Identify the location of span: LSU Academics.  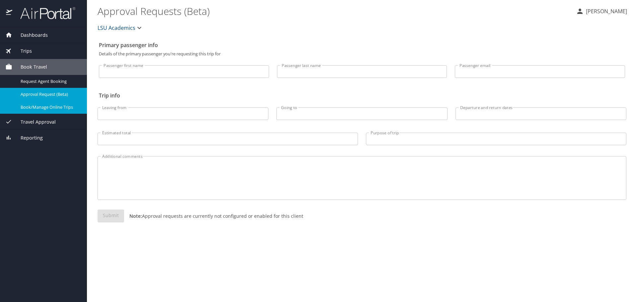
(117, 28).